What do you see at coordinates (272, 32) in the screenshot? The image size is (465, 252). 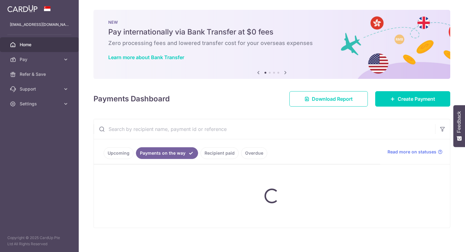 I see `h5: Pay internationally via Bank Transfer at $0 fees` at bounding box center [272, 32].